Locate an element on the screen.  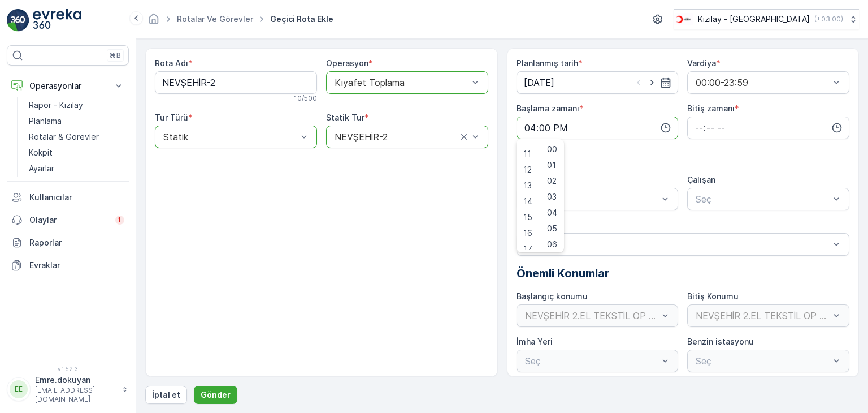
p: ⌘B is located at coordinates (116, 55).